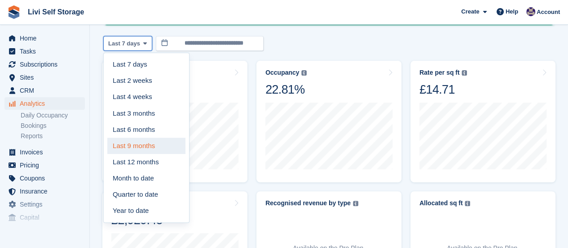 Image resolution: width=568 pixels, height=248 pixels. Describe the element at coordinates (53, 115) in the screenshot. I see `a: Daily Occupancy` at that location.